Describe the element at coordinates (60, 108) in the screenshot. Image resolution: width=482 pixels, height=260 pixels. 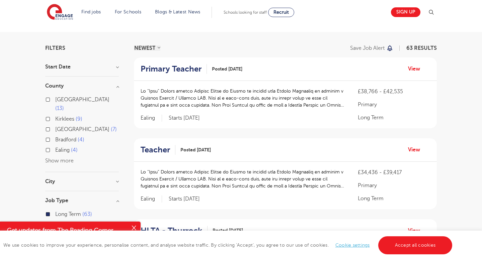
I see `span: 13` at that location.